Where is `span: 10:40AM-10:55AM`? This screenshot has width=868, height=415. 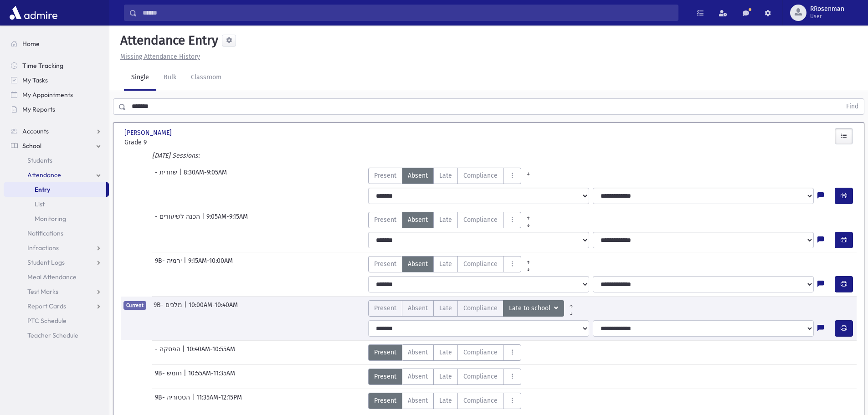
span: 10:40AM-10:55AM is located at coordinates (211, 353).